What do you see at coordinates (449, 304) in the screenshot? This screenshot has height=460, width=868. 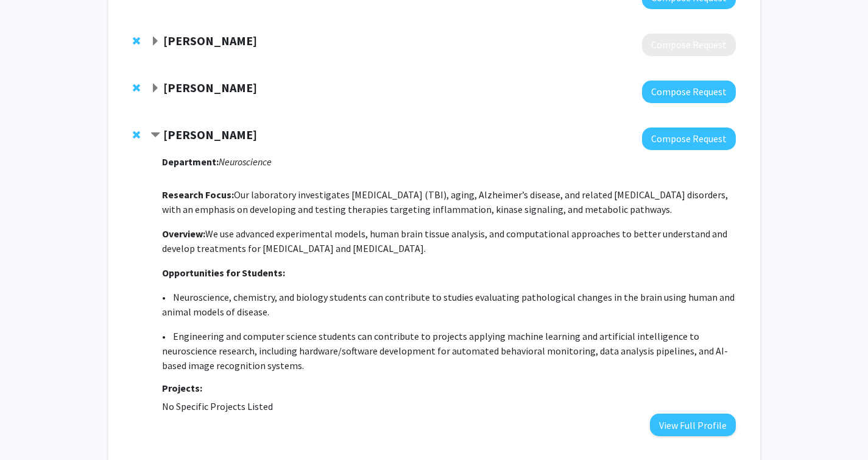 I see `p: • Neuroscience, chemistry, and biology students can contribute to studies evaluating pathological...` at bounding box center [449, 304].